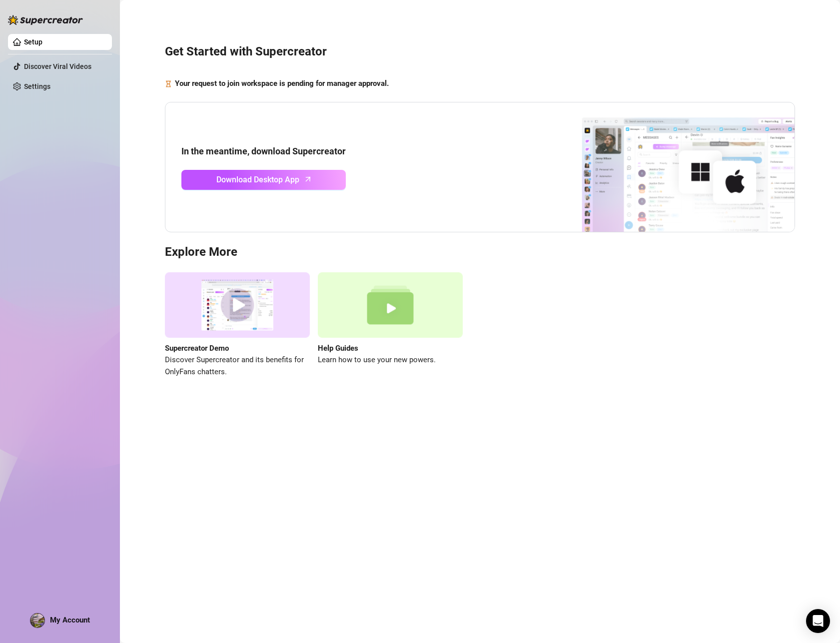 This screenshot has width=840, height=643. Describe the element at coordinates (36, 86) in the screenshot. I see `a: Settings` at that location.